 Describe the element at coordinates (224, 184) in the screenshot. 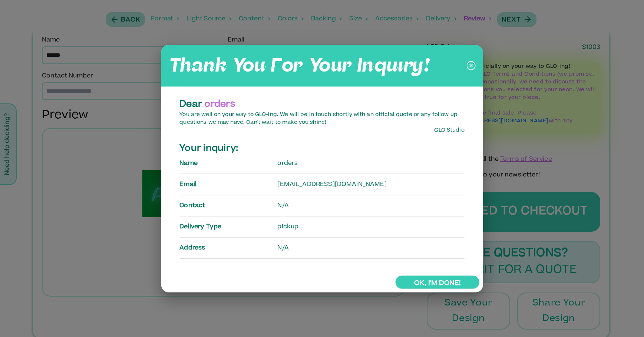

I see `p: Email` at that location.